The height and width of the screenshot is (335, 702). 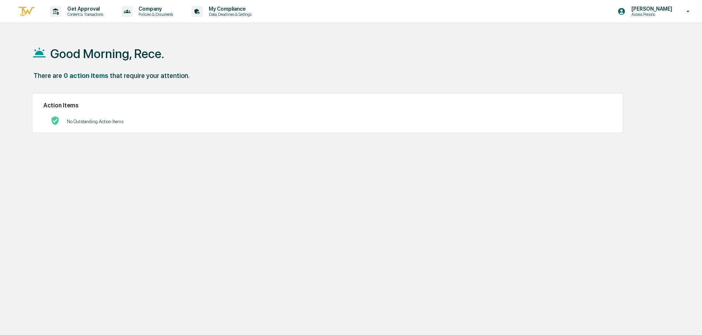 I want to click on p: My Compliance, so click(x=229, y=9).